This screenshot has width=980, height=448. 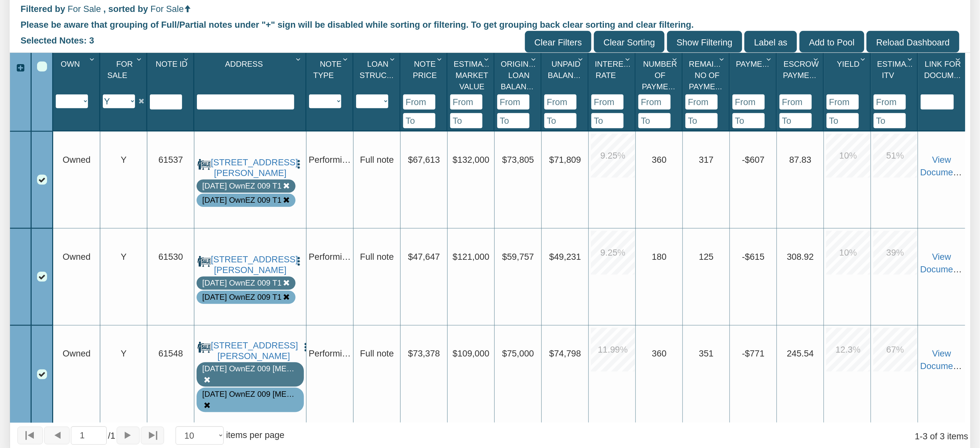 I want to click on div: Payment(P&I) Sort None, so click(x=755, y=75).